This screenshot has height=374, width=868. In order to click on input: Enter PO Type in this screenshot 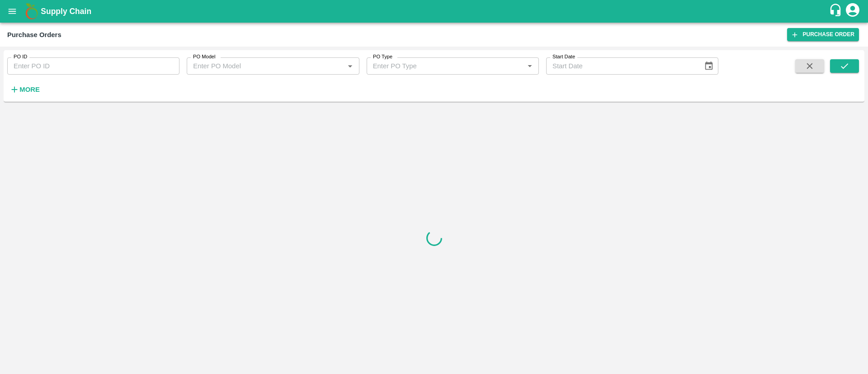, I will do `click(445, 66)`.